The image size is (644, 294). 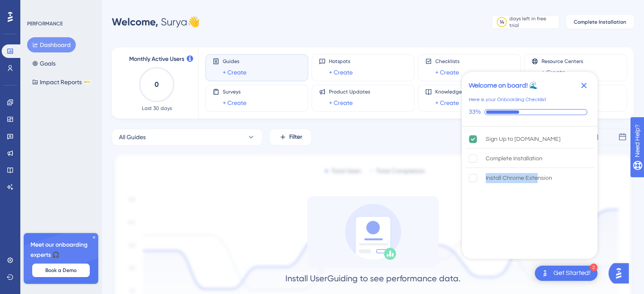 I want to click on div: Install UserGuiding to see performance data., so click(x=373, y=278).